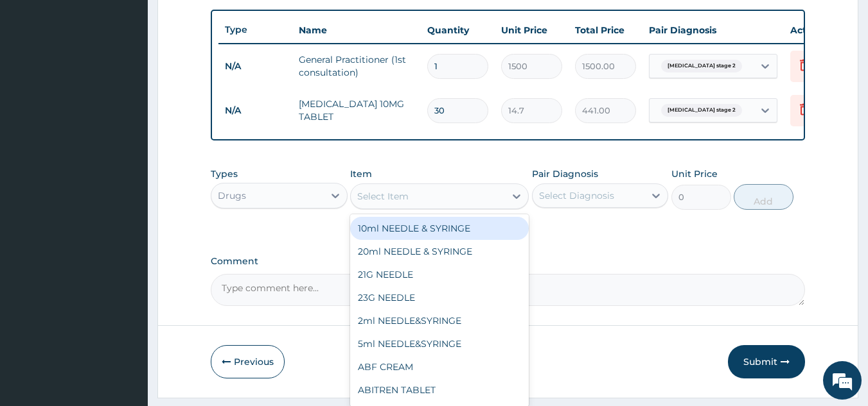 This screenshot has width=868, height=406. Describe the element at coordinates (766, 362) in the screenshot. I see `button: Submit` at that location.